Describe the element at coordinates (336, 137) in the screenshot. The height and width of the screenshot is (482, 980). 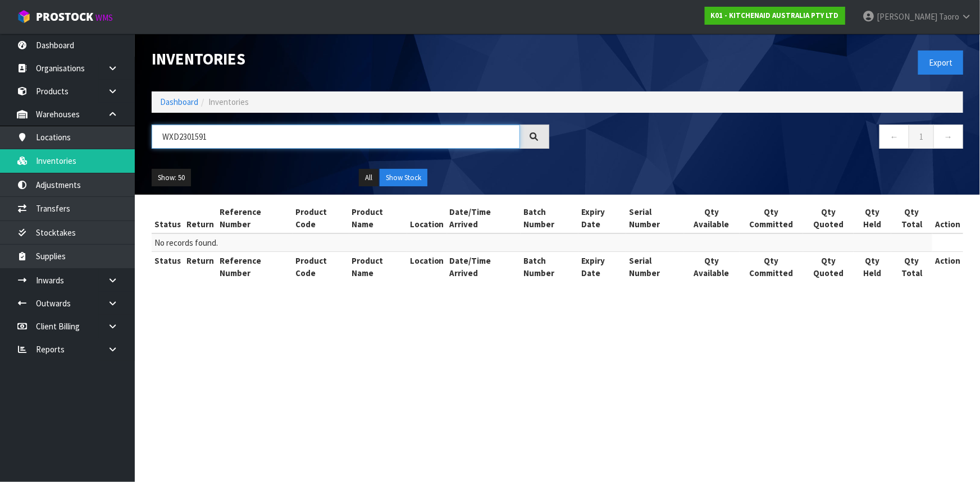
I see `input: Search inventories` at that location.